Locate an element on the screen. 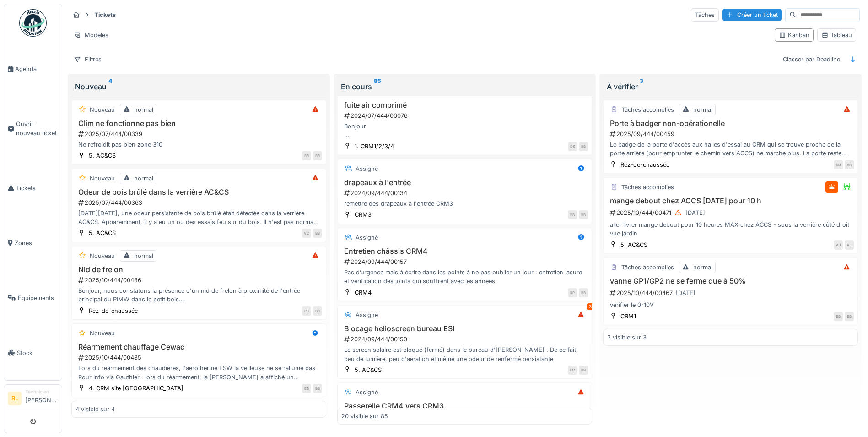 Image resolution: width=868 pixels, height=437 pixels. div: Bonjour Comme déjà signalé depuis plusieurs année, la conduite d'air comprimé passant dans mon bu... is located at coordinates (464, 130).